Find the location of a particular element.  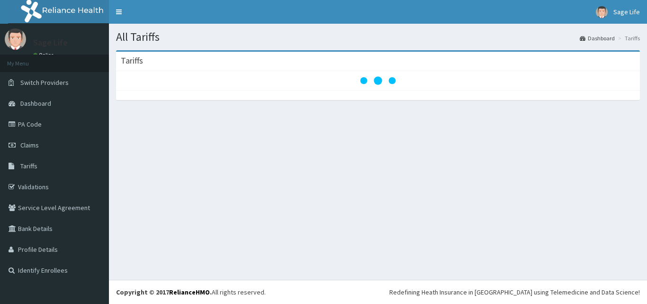

h1: All Tariffs is located at coordinates (378, 37).